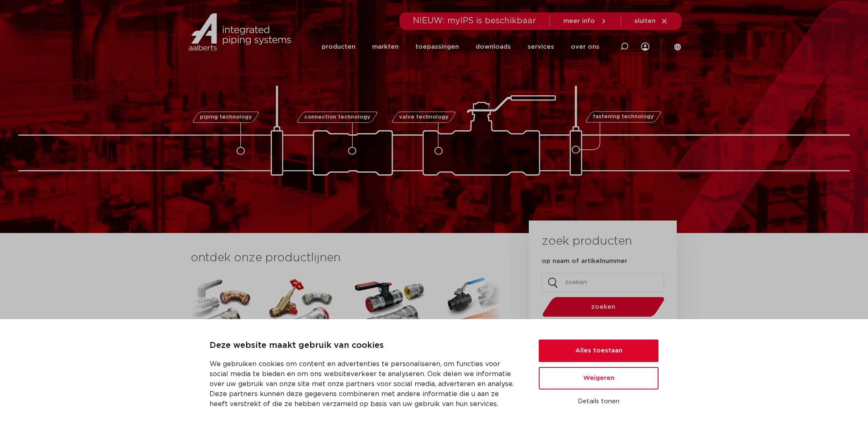 The height and width of the screenshot is (429, 868). Describe the element at coordinates (478, 338) in the screenshot. I see `a: VSHShurjoint` at that location.